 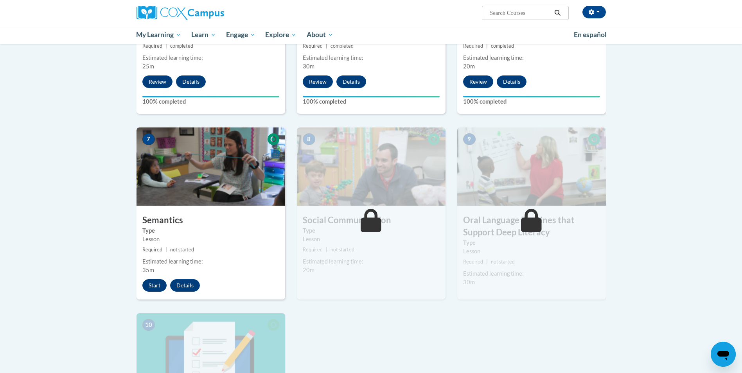 What do you see at coordinates (158, 35) in the screenshot?
I see `span: My Learning` at bounding box center [158, 35].